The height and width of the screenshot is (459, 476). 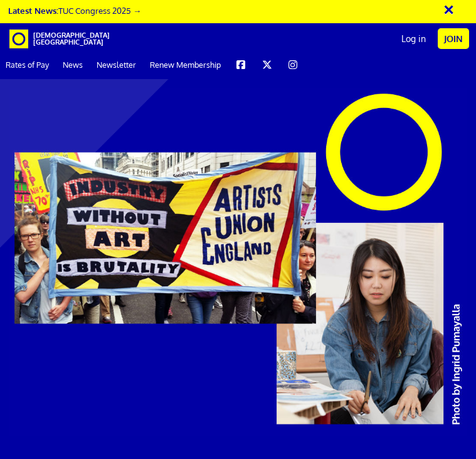 What do you see at coordinates (34, 10) in the screenshot?
I see `strong: Latest News:` at bounding box center [34, 10].